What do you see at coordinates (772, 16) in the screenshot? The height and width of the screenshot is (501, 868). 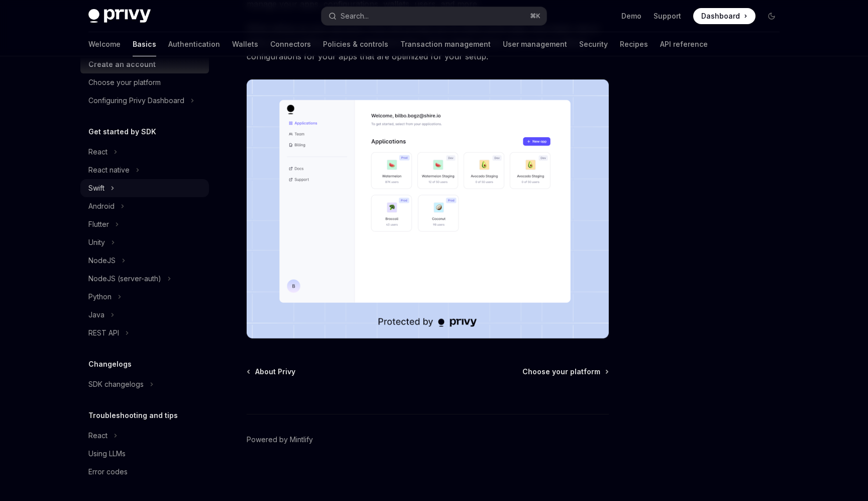 I see `button: Toggle dark mode` at bounding box center [772, 16].